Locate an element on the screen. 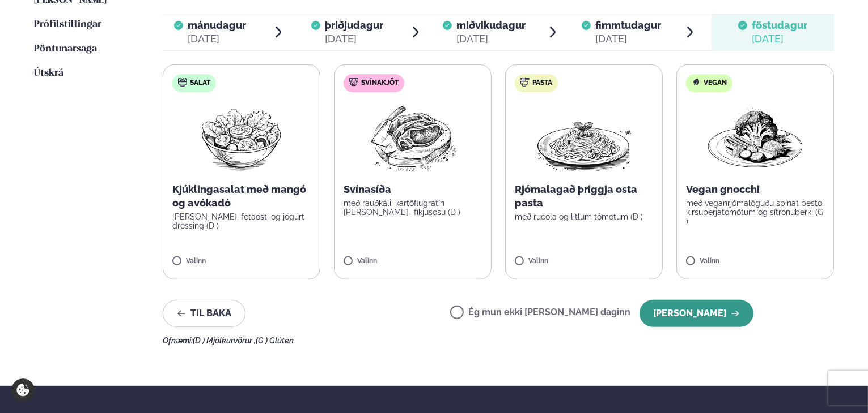 This screenshot has height=413, width=868. img: Salad.png is located at coordinates (241, 138).